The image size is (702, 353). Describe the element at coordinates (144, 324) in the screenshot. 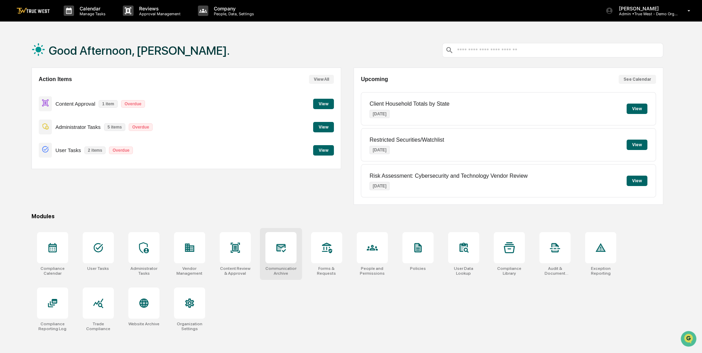

I see `div: Website Archive` at that location.